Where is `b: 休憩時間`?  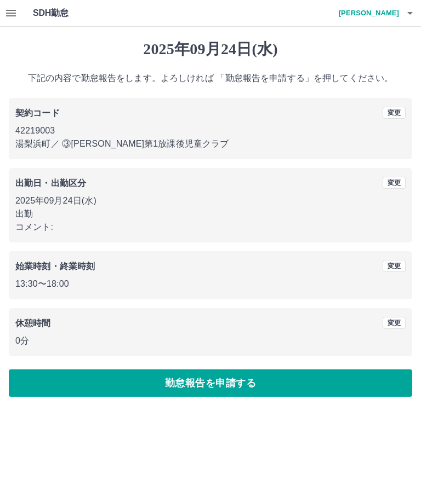 b: 休憩時間 is located at coordinates (33, 323).